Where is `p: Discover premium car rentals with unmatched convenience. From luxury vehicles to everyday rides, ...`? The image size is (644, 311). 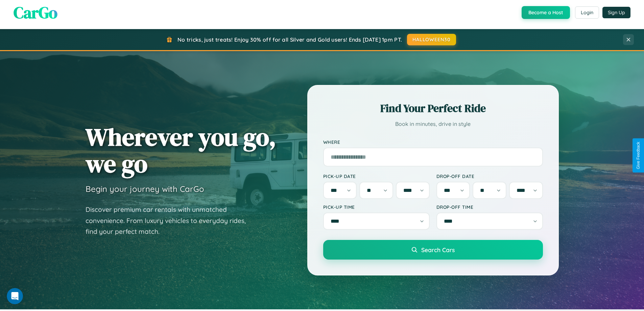 p: Discover premium car rentals with unmatched convenience. From luxury vehicles to everyday rides, ... is located at coordinates (170, 220).